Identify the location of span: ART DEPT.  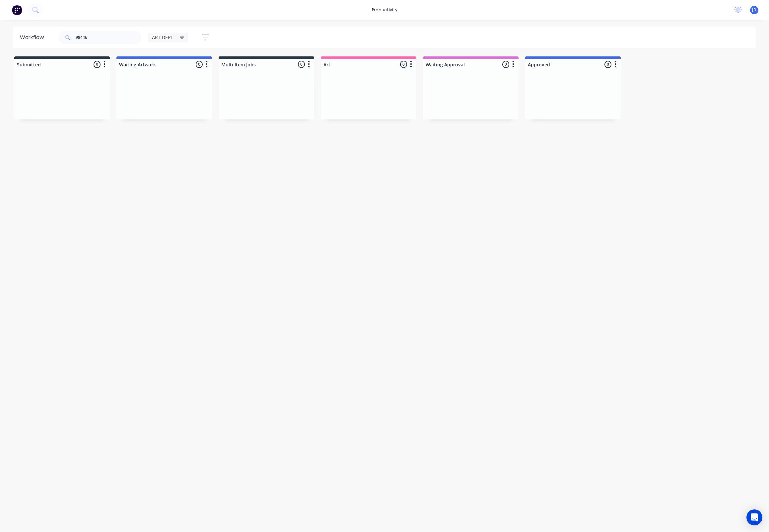
(163, 37).